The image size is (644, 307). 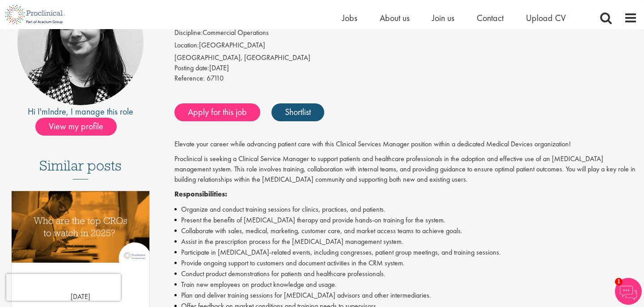 I want to click on p: Proclinical is seeking a Clinical Service Manager to support patients and healthcare professional..., so click(x=406, y=169).